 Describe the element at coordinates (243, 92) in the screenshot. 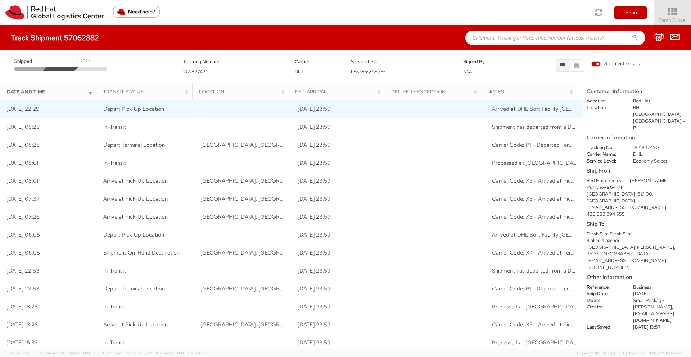

I see `div: Location` at that location.